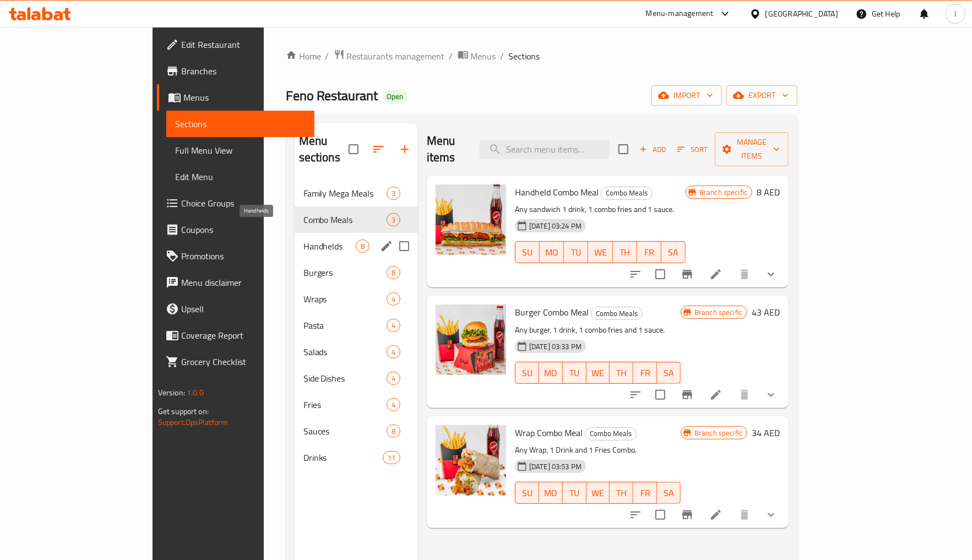  What do you see at coordinates (362, 246) in the screenshot?
I see `span: 8` at bounding box center [362, 246].